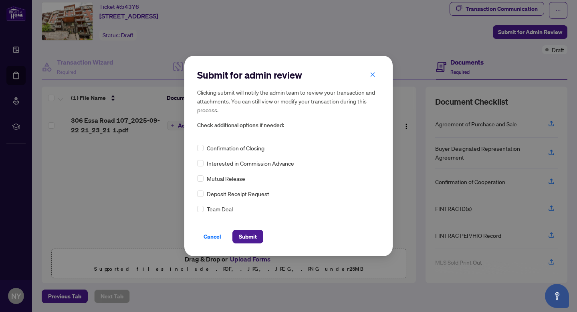  I want to click on span: Cancel, so click(212, 236).